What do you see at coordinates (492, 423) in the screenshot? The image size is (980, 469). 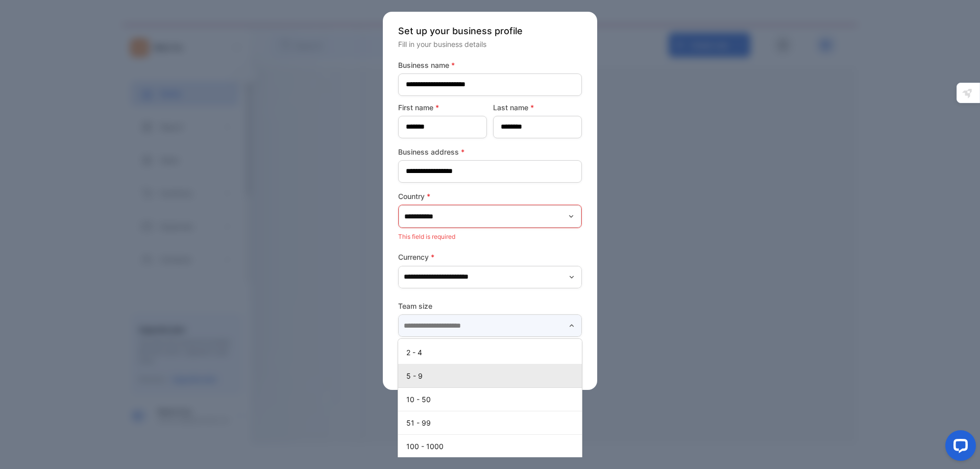 I see `p: 51 - 99` at bounding box center [492, 423].